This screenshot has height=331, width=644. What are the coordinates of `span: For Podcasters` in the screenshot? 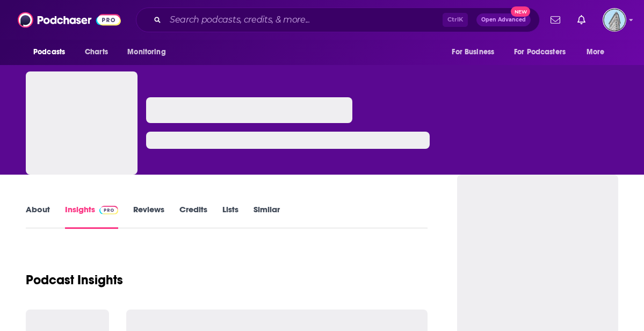 It's located at (540, 52).